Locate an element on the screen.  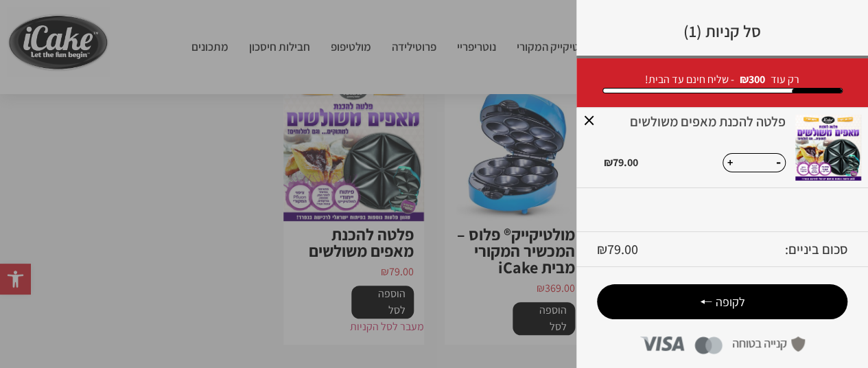
span: לקופה is located at coordinates (730, 302).